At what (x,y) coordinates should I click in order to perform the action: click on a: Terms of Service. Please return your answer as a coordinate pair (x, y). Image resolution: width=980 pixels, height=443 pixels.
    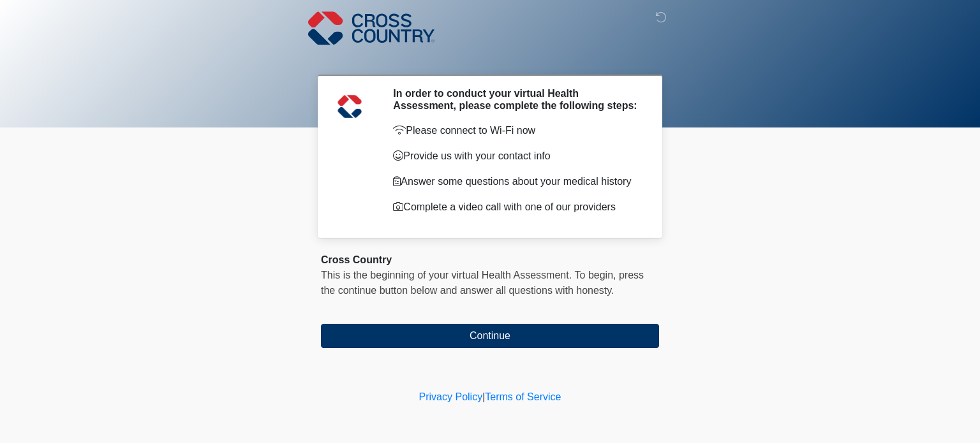
    Looking at the image, I should click on (522, 397).